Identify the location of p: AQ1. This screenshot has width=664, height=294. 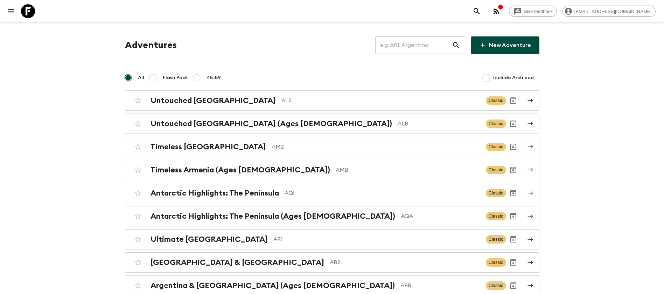
(382, 193).